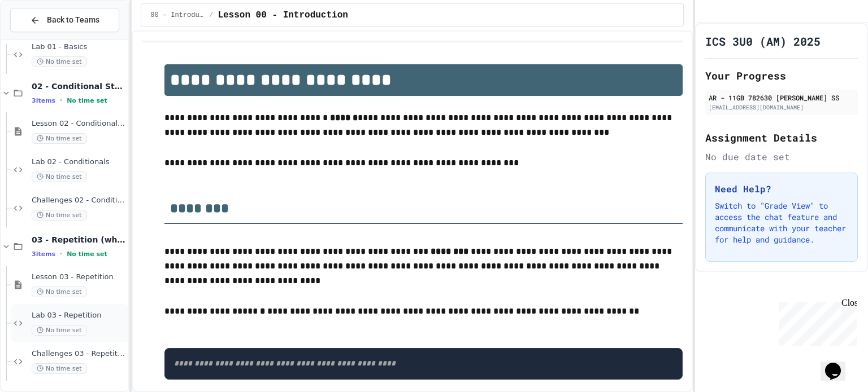 This screenshot has width=868, height=392. What do you see at coordinates (78, 277) in the screenshot?
I see `span: Lesson 03 - Repetition` at bounding box center [78, 277].